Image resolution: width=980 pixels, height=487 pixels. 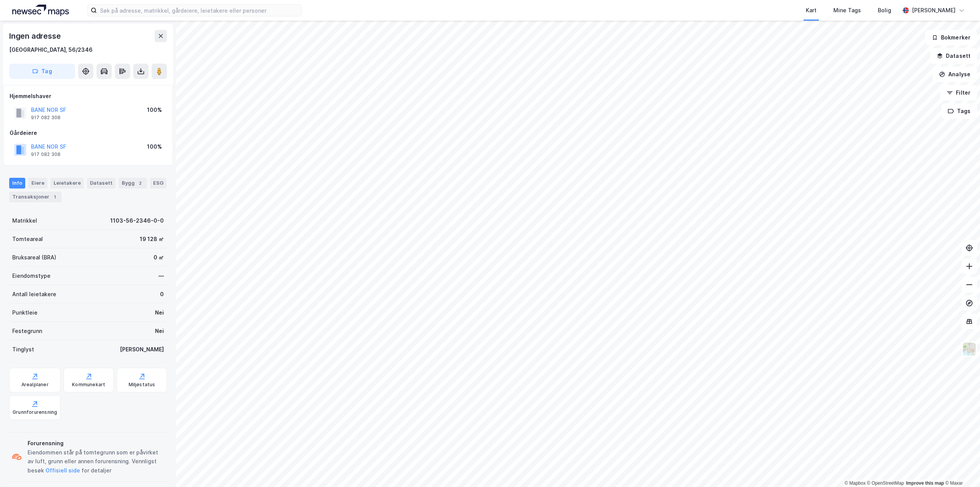 What do you see at coordinates (140, 183) in the screenshot?
I see `div: 2` at bounding box center [140, 183].